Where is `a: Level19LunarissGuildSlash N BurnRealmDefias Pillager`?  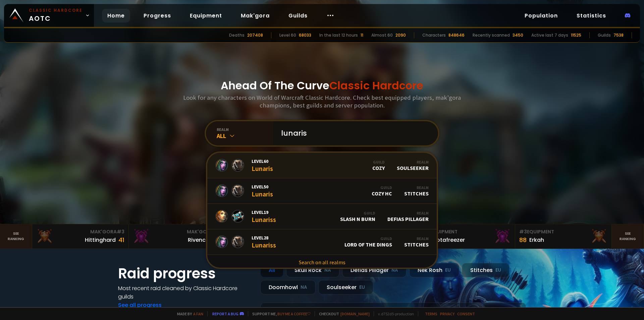
a: Level19LunarissGuildSlash N BurnRealmDefias Pillager is located at coordinates (322, 216).